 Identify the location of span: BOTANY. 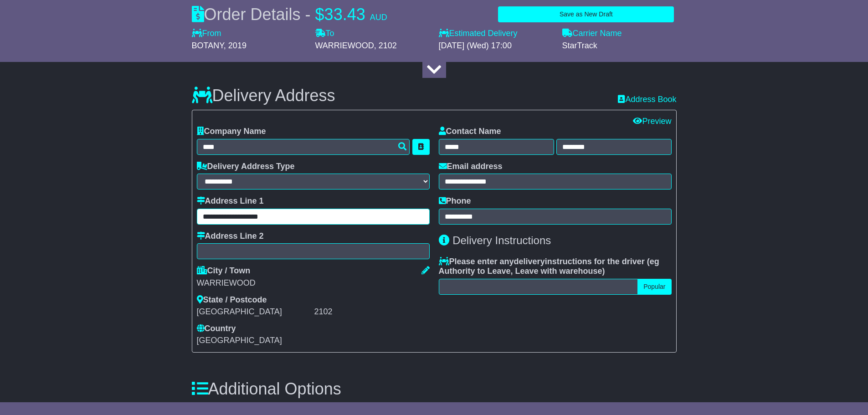
(208, 45).